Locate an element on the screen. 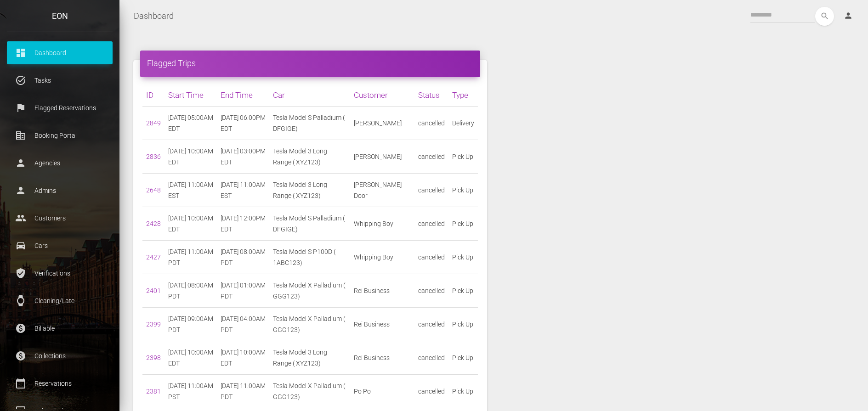 The image size is (868, 411). p: Verifications is located at coordinates (60, 273).